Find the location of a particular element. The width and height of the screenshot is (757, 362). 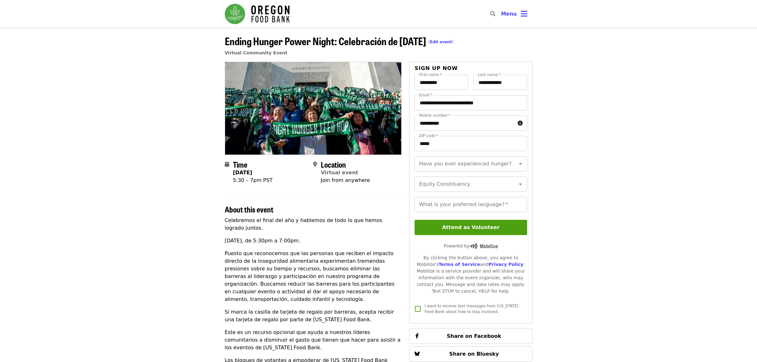

img: Ending Hunger Power Night: Celebración de fin de año organized by Oregon Food Bank is located at coordinates (313, 108).